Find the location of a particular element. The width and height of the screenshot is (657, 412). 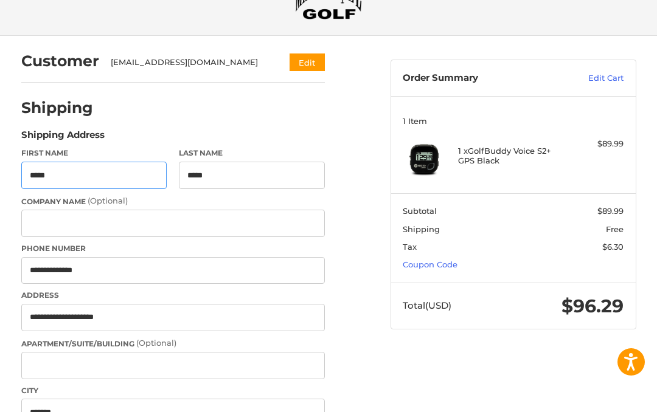

label: Phone Number is located at coordinates (173, 249).